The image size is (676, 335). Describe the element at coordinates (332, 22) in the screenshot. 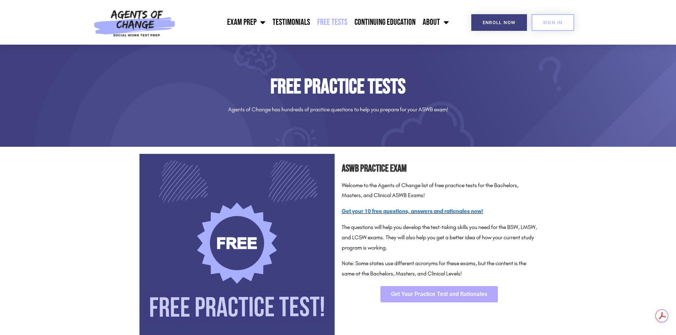

I see `a: Free Tests` at that location.